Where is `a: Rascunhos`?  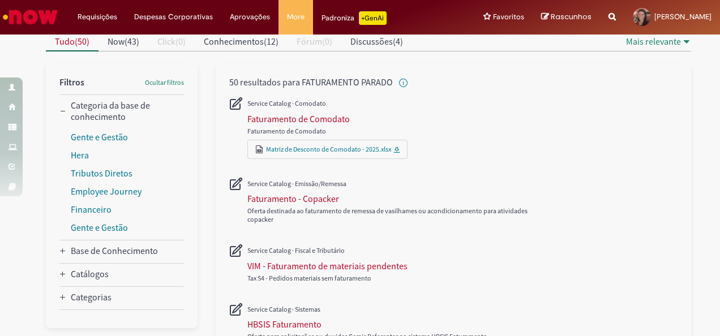 a: Rascunhos is located at coordinates (566, 17).